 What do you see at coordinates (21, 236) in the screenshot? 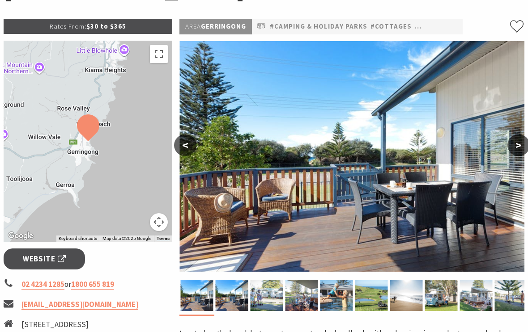
I see `img: Google` at bounding box center [21, 236].